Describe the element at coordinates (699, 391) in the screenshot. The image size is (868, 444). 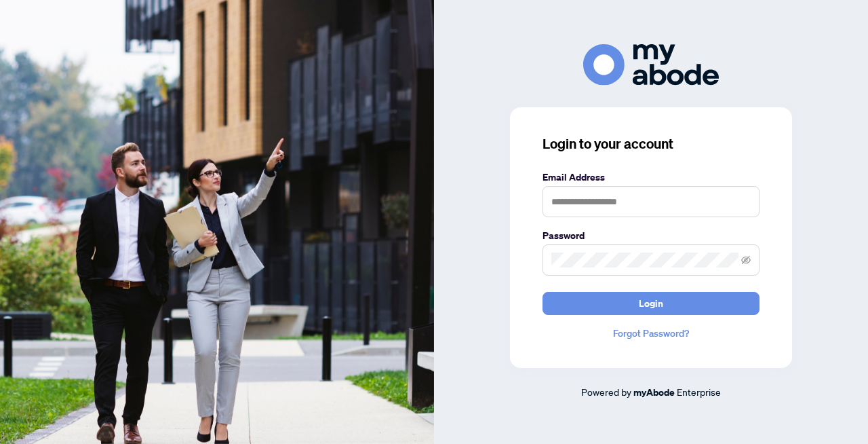
I see `span: Enterprise` at that location.